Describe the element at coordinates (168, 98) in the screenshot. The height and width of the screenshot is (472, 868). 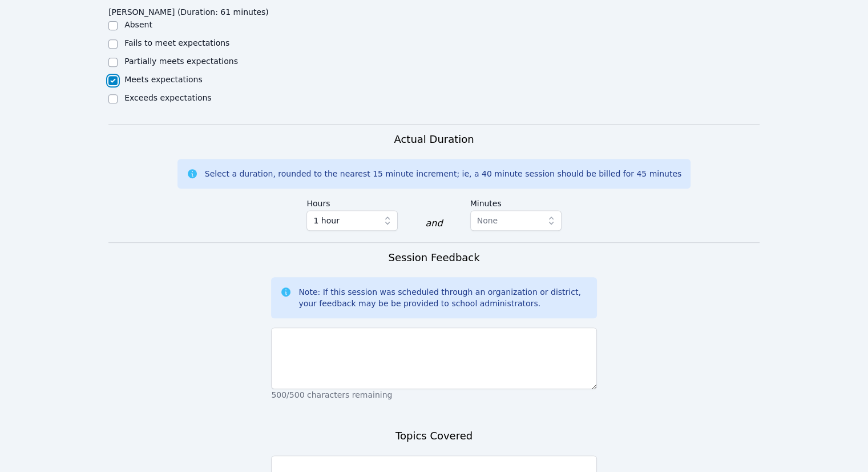
I see `label: Exceeds expectations` at that location.